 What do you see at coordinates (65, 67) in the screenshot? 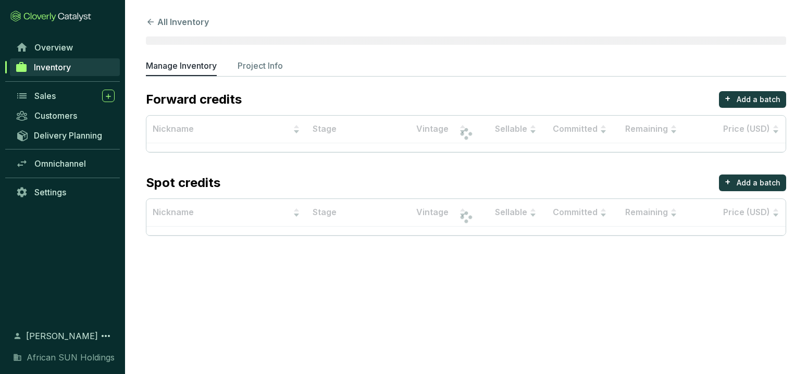
I see `a: Inventory` at bounding box center [65, 67].